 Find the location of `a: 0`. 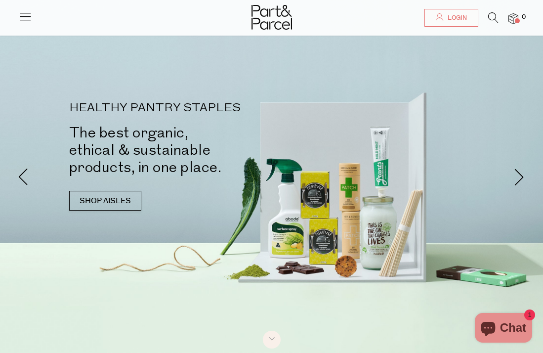

a: 0 is located at coordinates (514, 18).